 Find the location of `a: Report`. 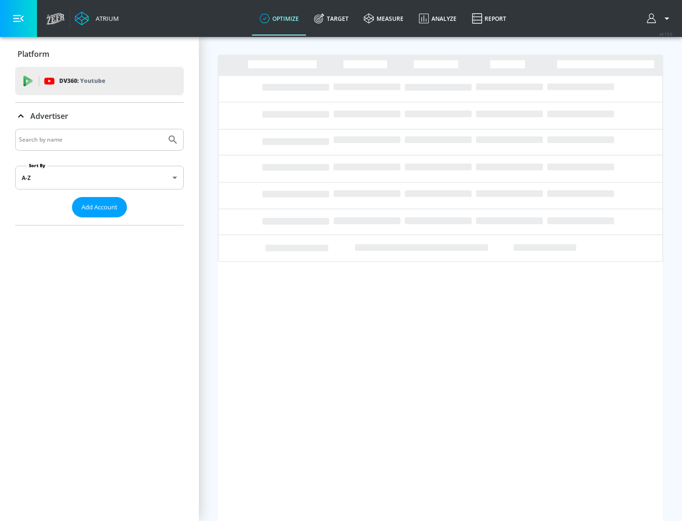

a: Report is located at coordinates (489, 18).